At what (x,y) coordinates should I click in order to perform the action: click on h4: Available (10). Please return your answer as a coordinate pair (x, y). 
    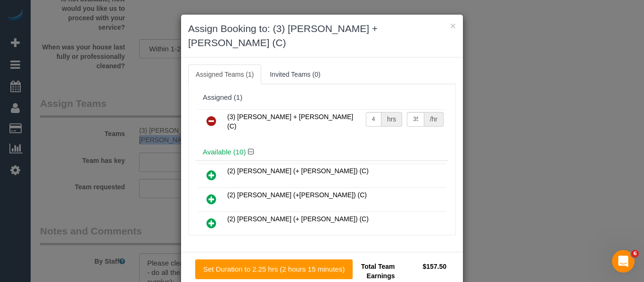
    Looking at the image, I should click on (322, 152).